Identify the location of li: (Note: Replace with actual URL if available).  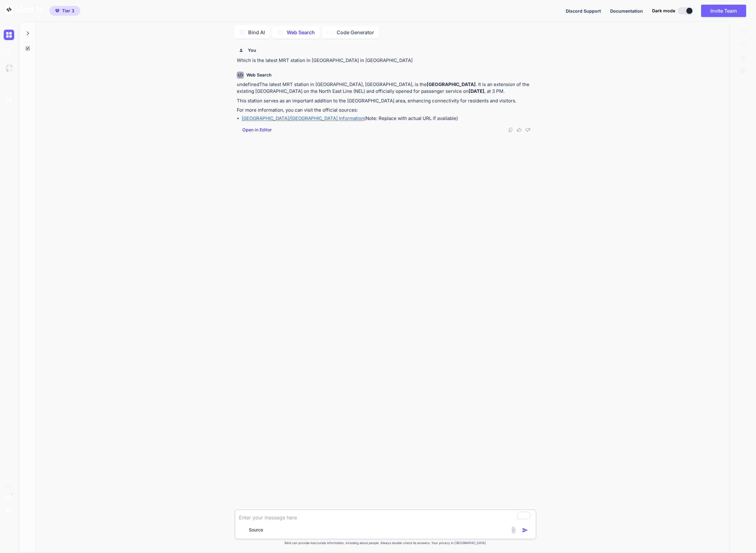
(388, 118).